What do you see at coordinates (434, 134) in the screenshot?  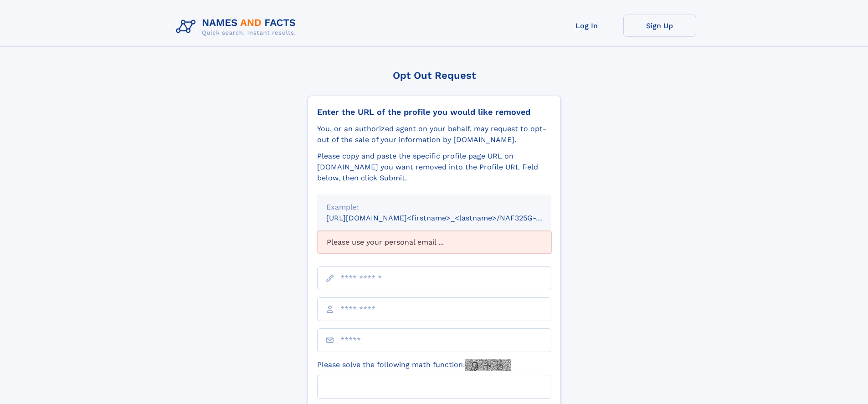 I see `div: You, or an authorized agent on your behalf, may request to opt-out of the sale of your informatio...` at bounding box center [434, 134].